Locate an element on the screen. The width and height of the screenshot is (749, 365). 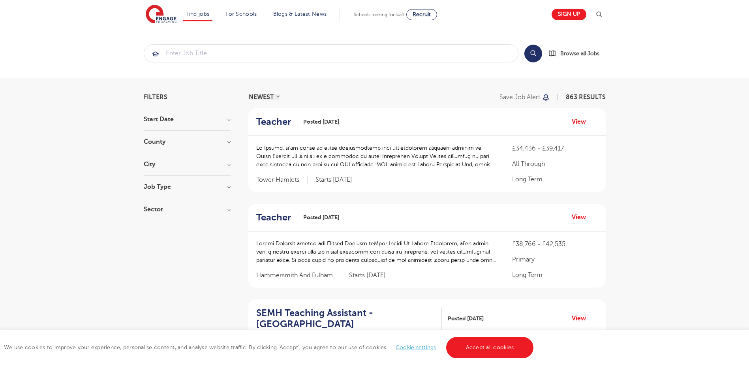
a: Find jobs is located at coordinates (198, 14).